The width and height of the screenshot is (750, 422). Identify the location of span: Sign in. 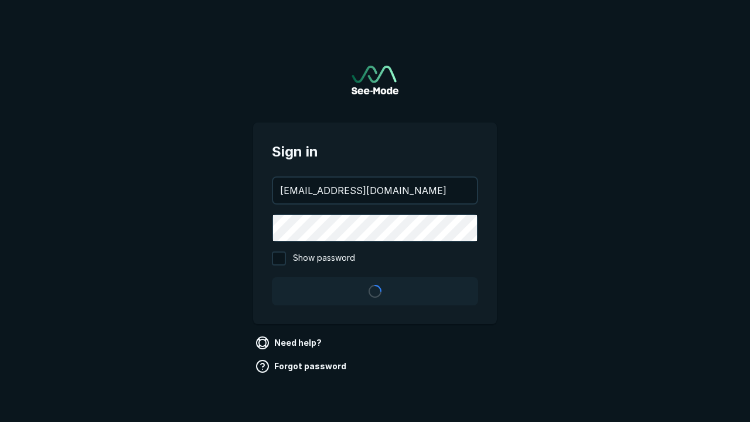
(375, 152).